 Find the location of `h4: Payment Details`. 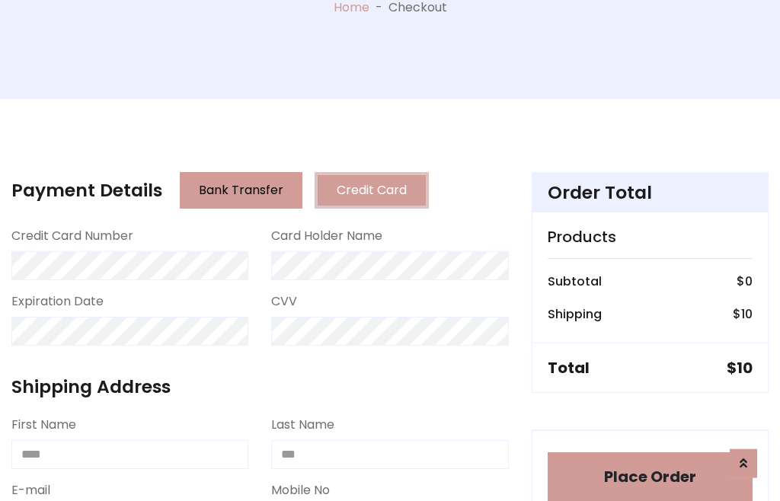

h4: Payment Details is located at coordinates (87, 190).